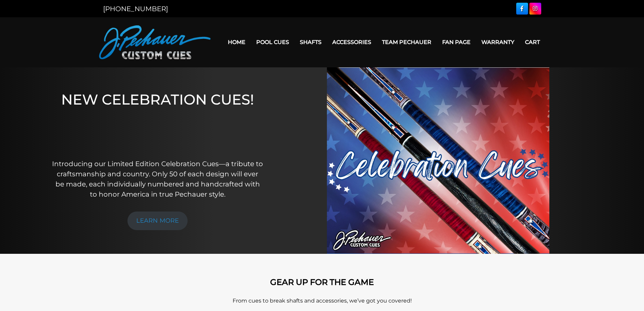 This screenshot has height=311, width=644. I want to click on a: Home, so click(237, 42).